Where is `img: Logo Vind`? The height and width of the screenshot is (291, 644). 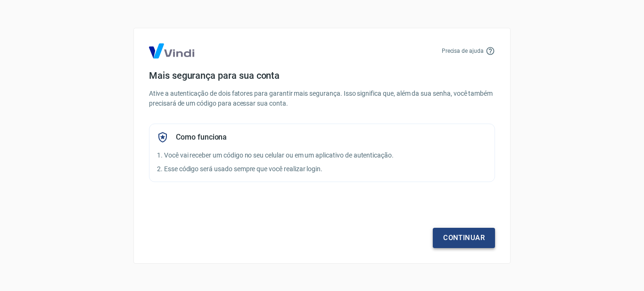 img: Logo Vind is located at coordinates (171, 51).